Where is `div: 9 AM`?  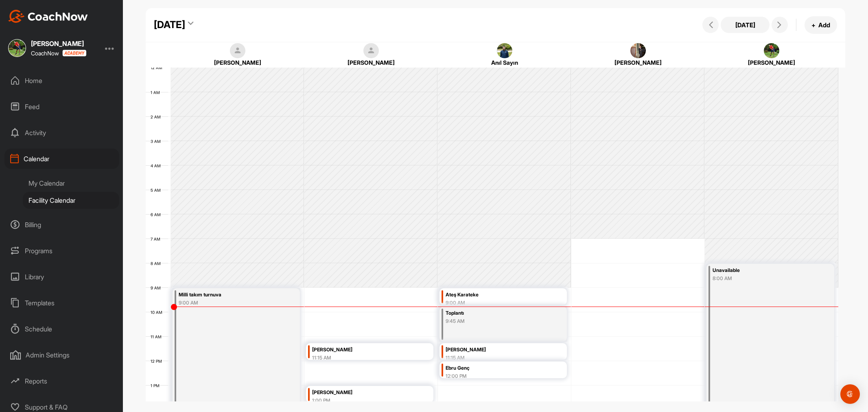
div: 9 AM is located at coordinates (157, 288).